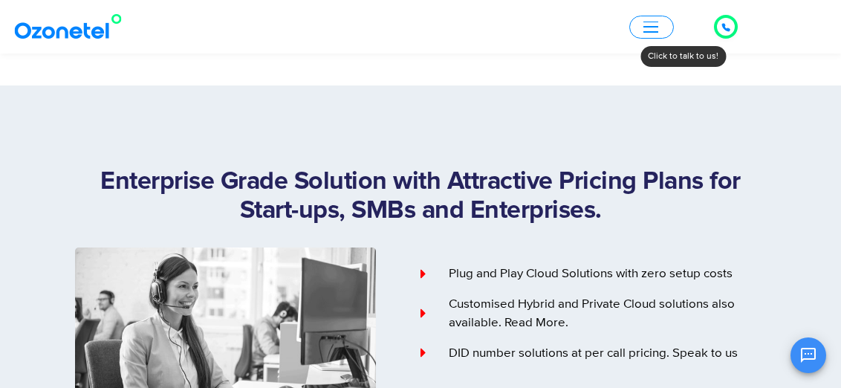  What do you see at coordinates (809, 355) in the screenshot?
I see `button: Open chat` at bounding box center [809, 355].